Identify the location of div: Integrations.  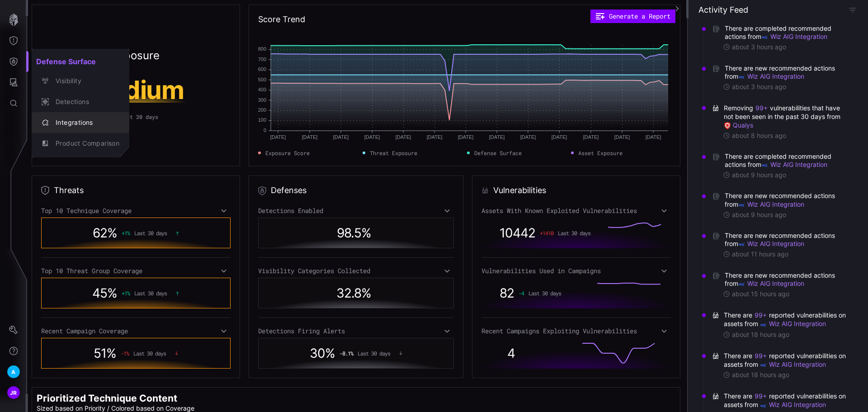
(85, 123).